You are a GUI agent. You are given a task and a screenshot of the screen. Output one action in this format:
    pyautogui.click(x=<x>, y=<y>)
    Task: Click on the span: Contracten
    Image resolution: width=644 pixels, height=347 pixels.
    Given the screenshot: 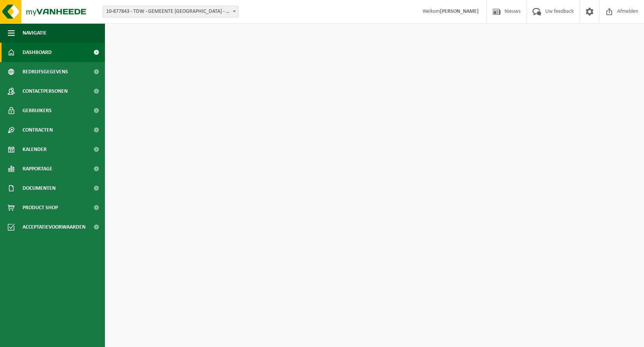 What is the action you would take?
    pyautogui.click(x=38, y=130)
    